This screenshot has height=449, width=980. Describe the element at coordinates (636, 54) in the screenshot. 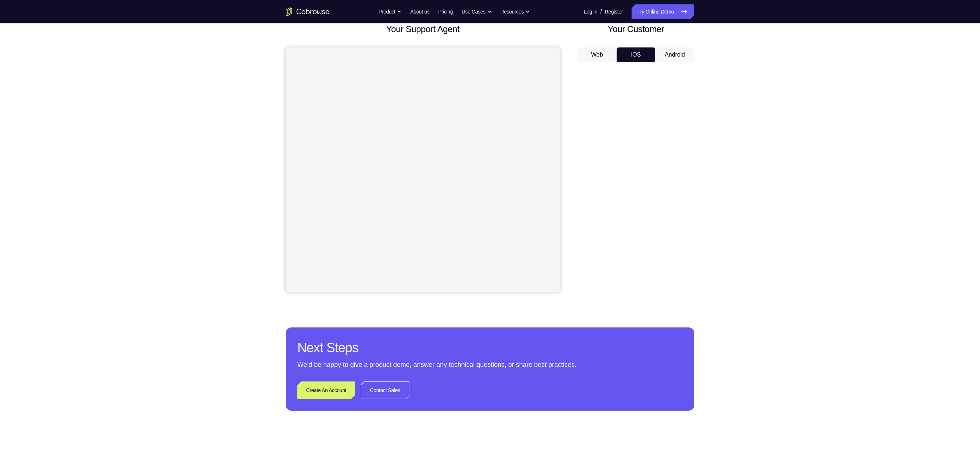

I see `button: iOS` at that location.